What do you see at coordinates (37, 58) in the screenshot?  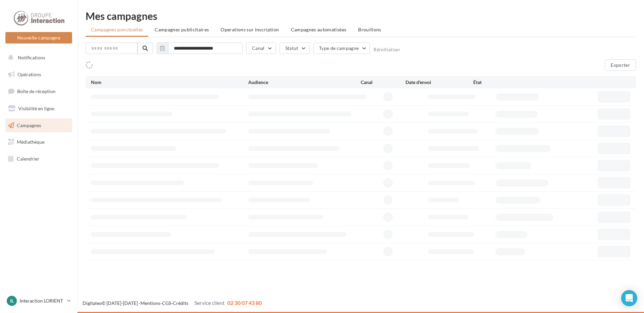 I see `button: Notifications` at bounding box center [37, 58].